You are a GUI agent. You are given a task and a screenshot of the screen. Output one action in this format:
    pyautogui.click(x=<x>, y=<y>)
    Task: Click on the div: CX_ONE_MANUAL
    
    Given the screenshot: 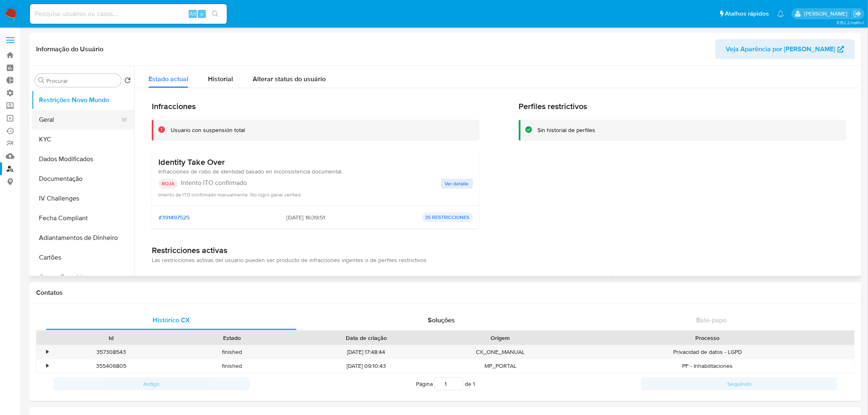 What is the action you would take?
    pyautogui.click(x=501, y=352)
    